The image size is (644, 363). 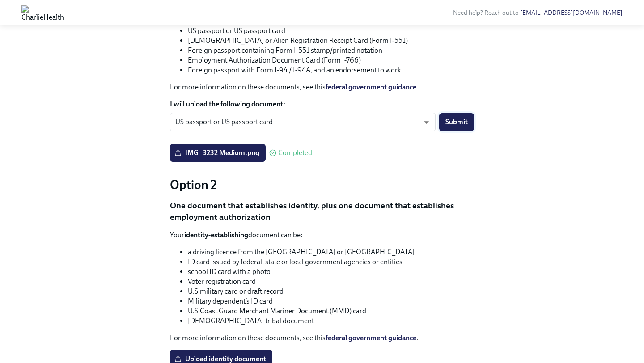 I want to click on li: US passport or US passport card, so click(x=332, y=31).